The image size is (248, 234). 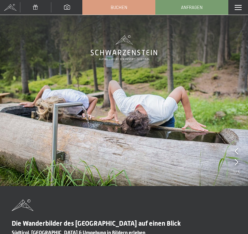 I want to click on span: 3, so click(x=238, y=172).